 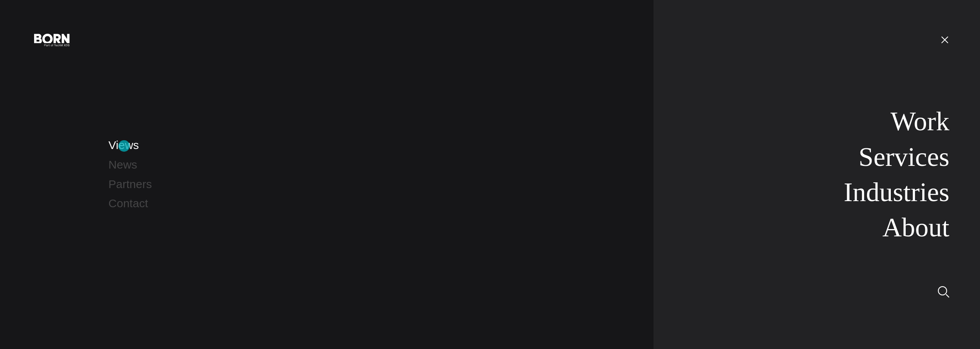 I want to click on a: Work, so click(x=920, y=121).